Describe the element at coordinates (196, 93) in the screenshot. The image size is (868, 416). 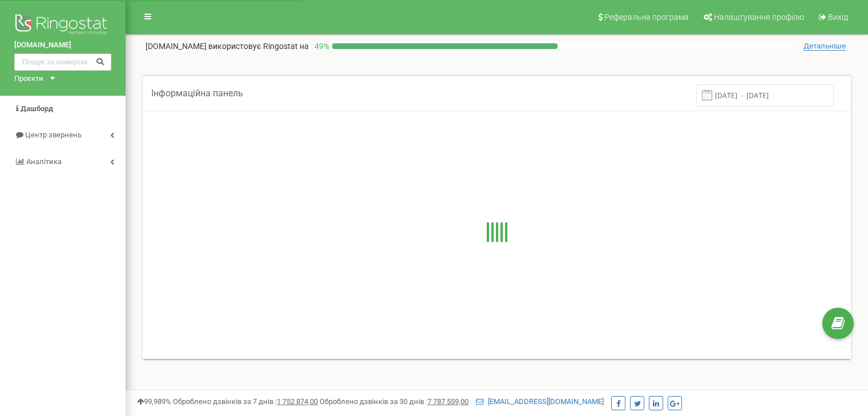
I see `span: Інформаційна панель` at that location.